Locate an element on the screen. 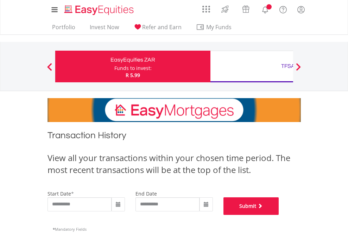 The image size is (348, 236). div: View all your transactions within your chosen time period. The most recent transactions will be a... is located at coordinates (174, 164).